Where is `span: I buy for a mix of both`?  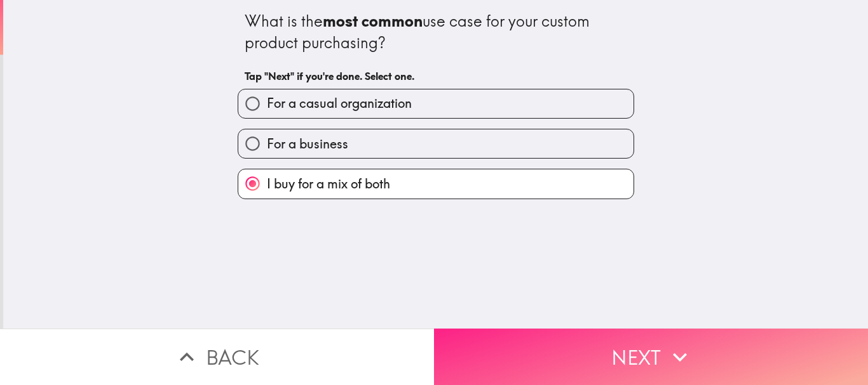
span: I buy for a mix of both is located at coordinates (329, 184).